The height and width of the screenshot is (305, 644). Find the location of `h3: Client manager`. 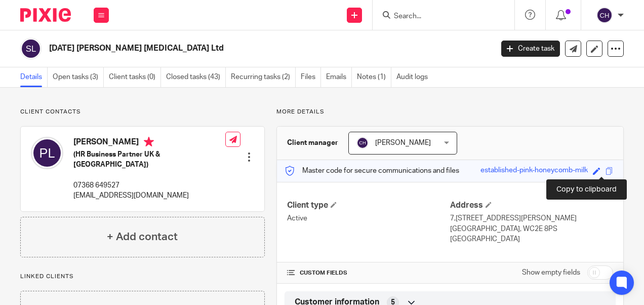

h3: Client manager is located at coordinates (313, 143).